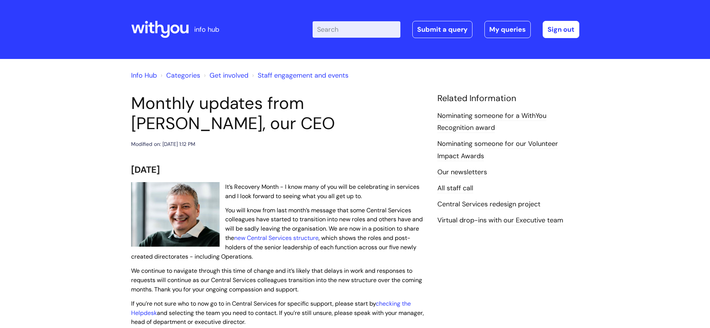 This screenshot has height=328, width=710. I want to click on img: WithYou Chief Executive Simon Phillips pictured looking at the camera and smiling, so click(175, 215).